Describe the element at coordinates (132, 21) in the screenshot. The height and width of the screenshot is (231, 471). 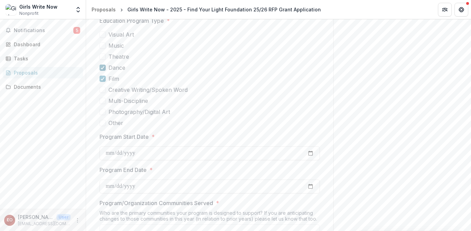
I see `p: Education Program Type` at that location.